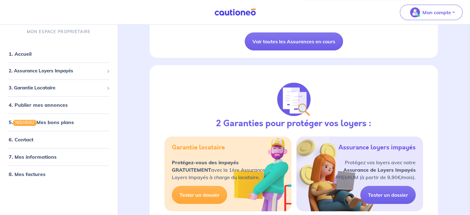 This screenshot has width=470, height=215. What do you see at coordinates (294, 124) in the screenshot?
I see `h3: 2 Garanties pour protéger vos loyers :` at bounding box center [294, 124].